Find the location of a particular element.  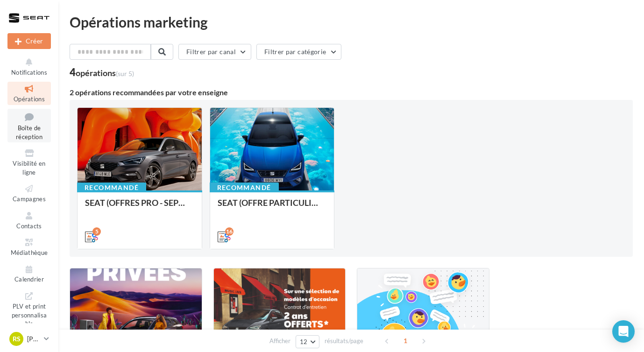

div: Opérations marketing is located at coordinates (351, 22).